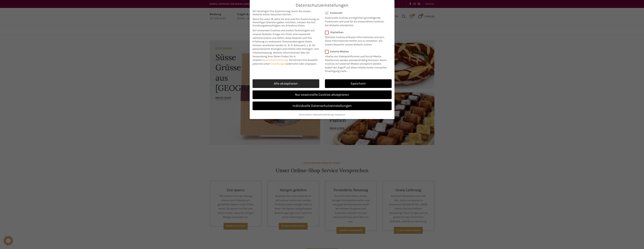 This screenshot has height=249, width=644. Describe the element at coordinates (285, 62) in the screenshot. I see `span: Sie können Ihre Auswahl jederzeit unter widerrufen oder anpassen.` at that location.